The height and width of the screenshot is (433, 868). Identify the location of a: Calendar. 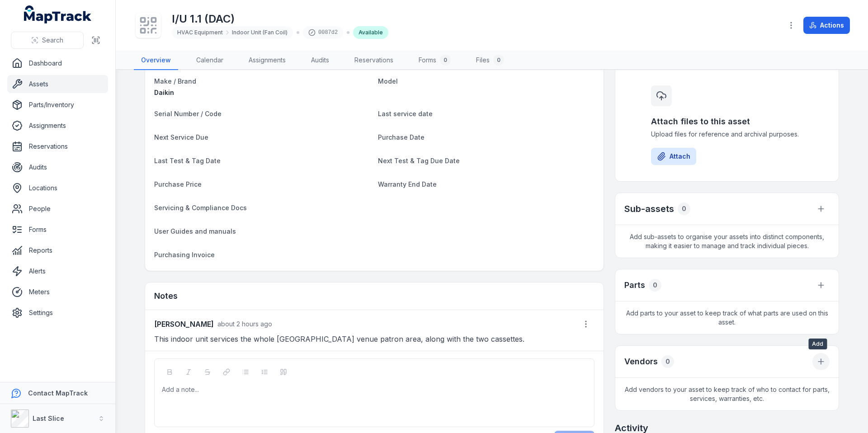
(210, 60).